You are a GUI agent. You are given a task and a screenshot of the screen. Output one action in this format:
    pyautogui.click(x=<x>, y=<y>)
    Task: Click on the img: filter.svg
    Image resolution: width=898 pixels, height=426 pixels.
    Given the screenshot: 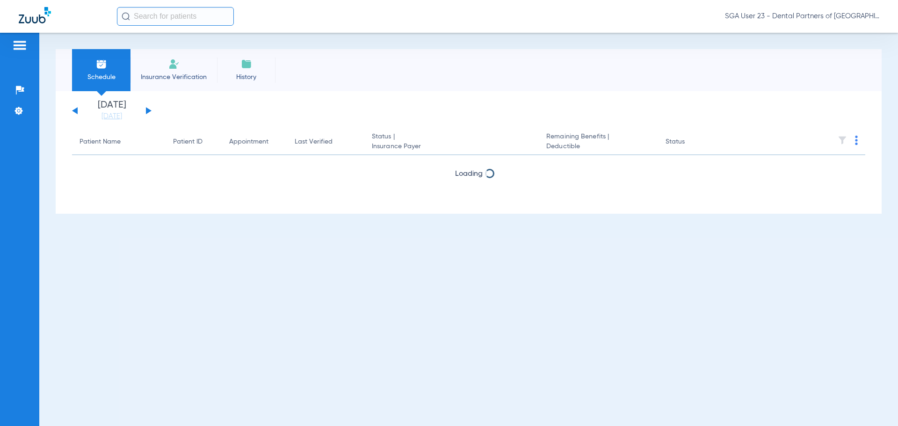 What is the action you would take?
    pyautogui.click(x=843, y=140)
    